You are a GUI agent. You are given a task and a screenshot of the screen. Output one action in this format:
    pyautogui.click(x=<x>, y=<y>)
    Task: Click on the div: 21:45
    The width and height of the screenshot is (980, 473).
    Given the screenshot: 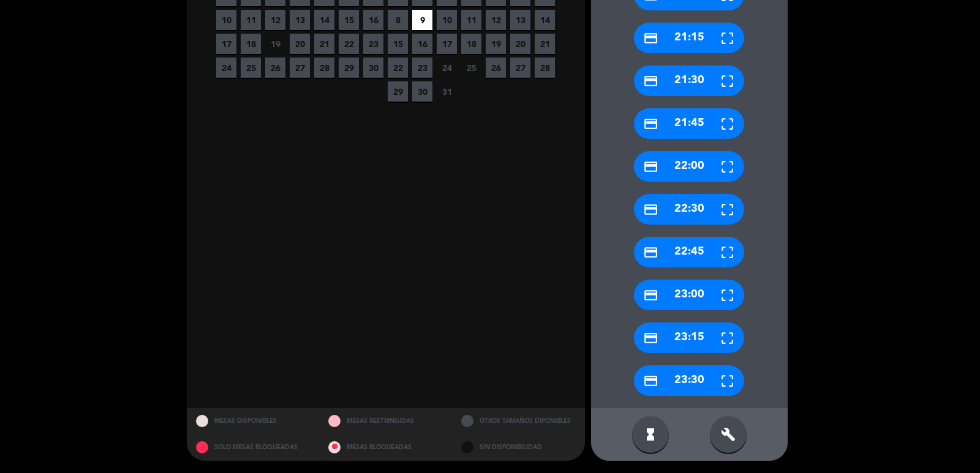 What is the action you would take?
    pyautogui.click(x=689, y=124)
    